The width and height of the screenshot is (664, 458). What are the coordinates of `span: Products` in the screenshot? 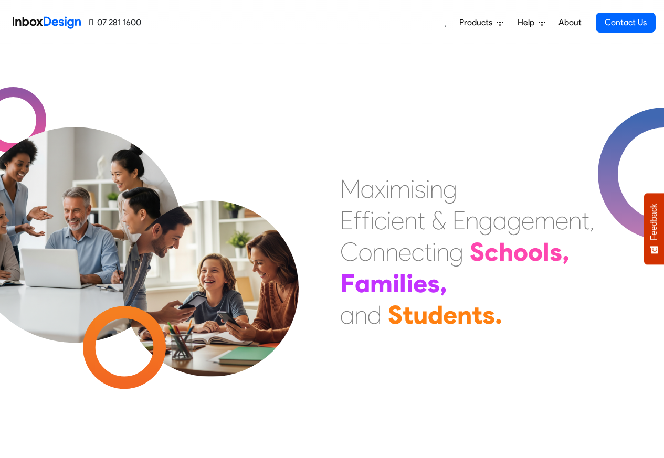 It's located at (478, 23).